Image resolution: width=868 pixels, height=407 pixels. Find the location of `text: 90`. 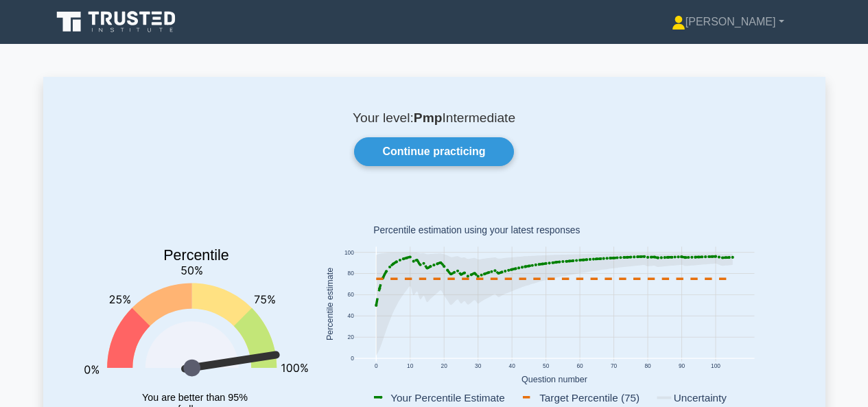

text: 90 is located at coordinates (682, 365).